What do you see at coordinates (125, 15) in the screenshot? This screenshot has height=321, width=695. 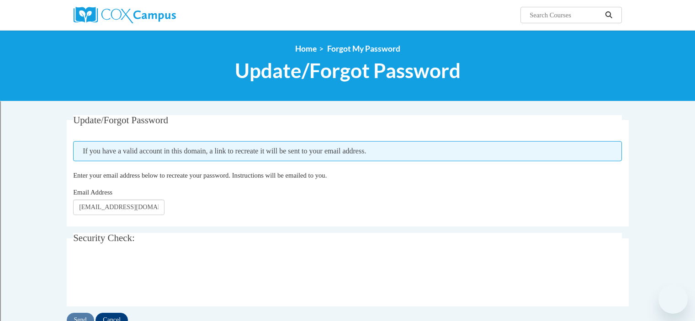 I see `img: Cox Campus` at bounding box center [125, 15].